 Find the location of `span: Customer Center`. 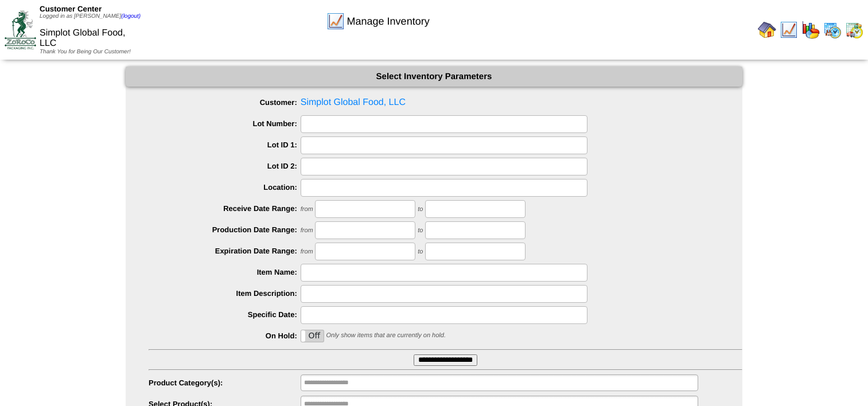

span: Customer Center is located at coordinates (70, 9).